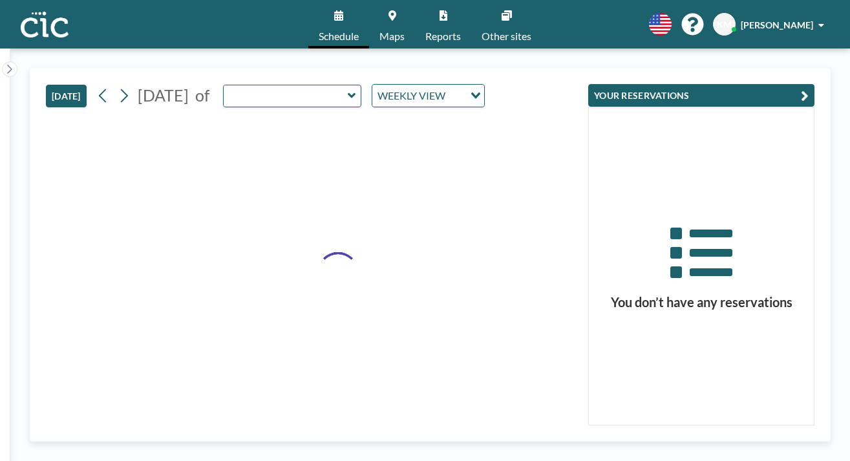 The width and height of the screenshot is (850, 461). I want to click on span: Reports, so click(443, 36).